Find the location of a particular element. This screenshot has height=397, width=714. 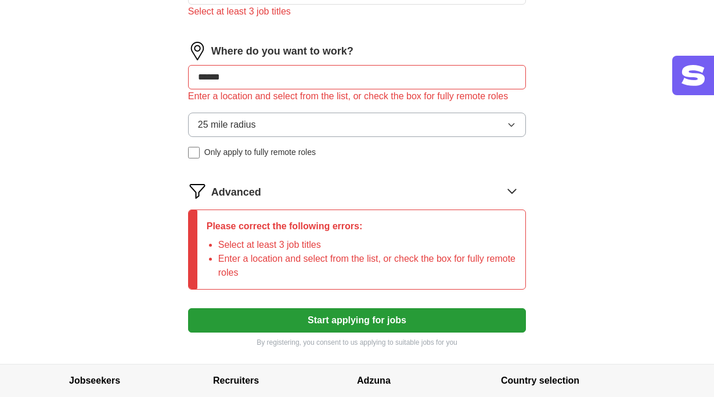

img: location.png is located at coordinates (197, 51).